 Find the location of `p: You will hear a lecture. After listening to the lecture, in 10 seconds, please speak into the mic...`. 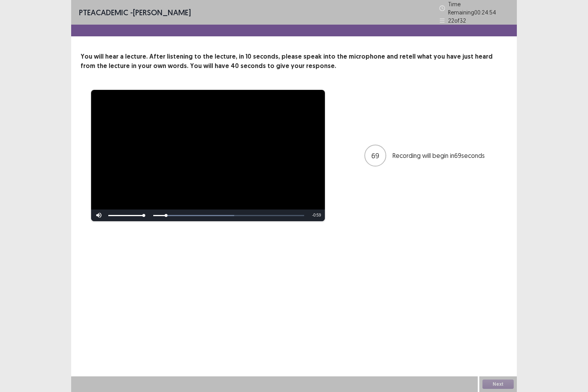

p: You will hear a lecture. After listening to the lecture, in 10 seconds, please speak into the mic... is located at coordinates (294, 62).